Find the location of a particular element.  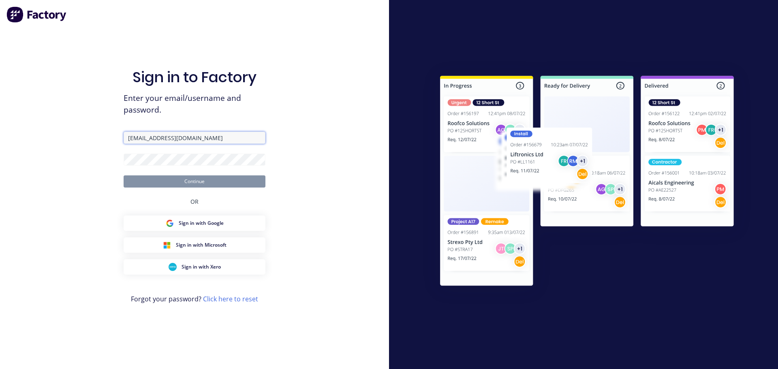

img: Factory is located at coordinates (37, 15).